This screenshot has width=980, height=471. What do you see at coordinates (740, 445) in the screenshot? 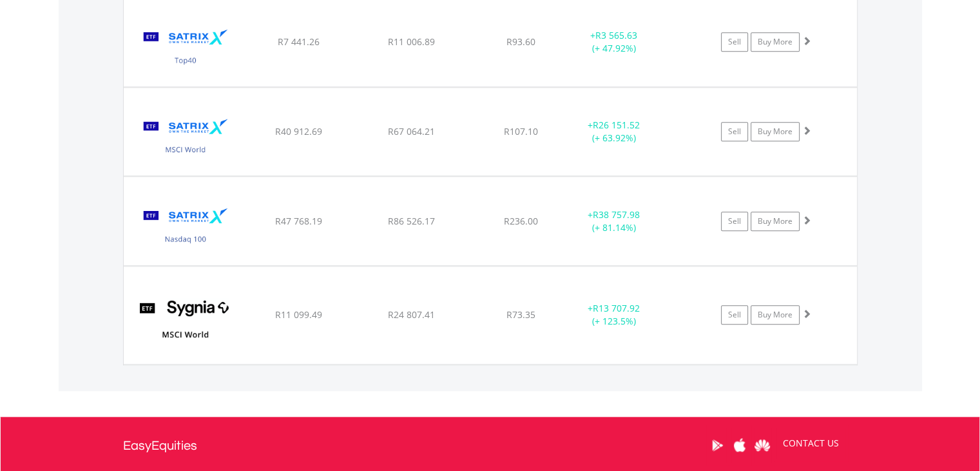
I see `a: Apple` at bounding box center [740, 445].